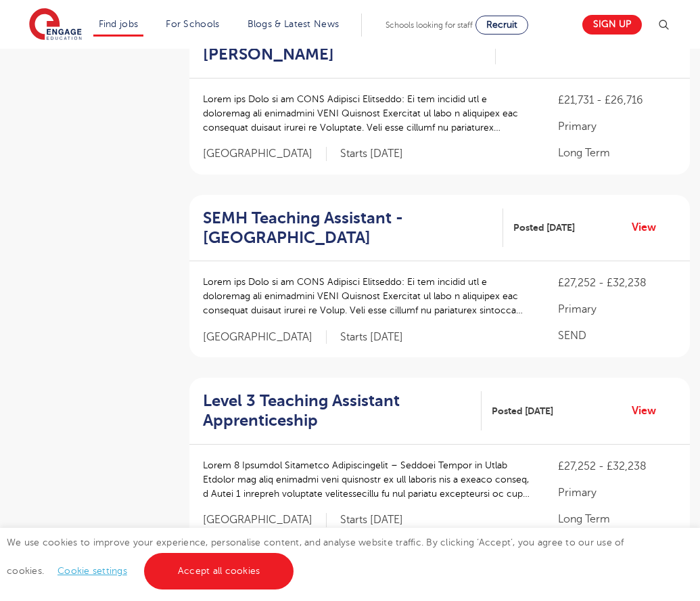 Image resolution: width=700 pixels, height=601 pixels. I want to click on a: Recruit, so click(502, 25).